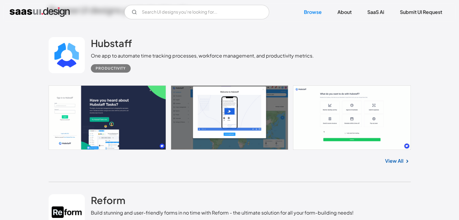 The width and height of the screenshot is (459, 220). Describe the element at coordinates (40, 12) in the screenshot. I see `a: home` at that location.